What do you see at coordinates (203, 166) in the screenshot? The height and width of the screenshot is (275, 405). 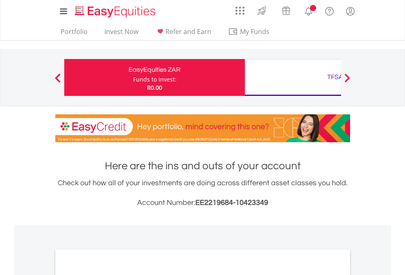 I see `h1: Here are the ins and outs of your account` at bounding box center [203, 166].